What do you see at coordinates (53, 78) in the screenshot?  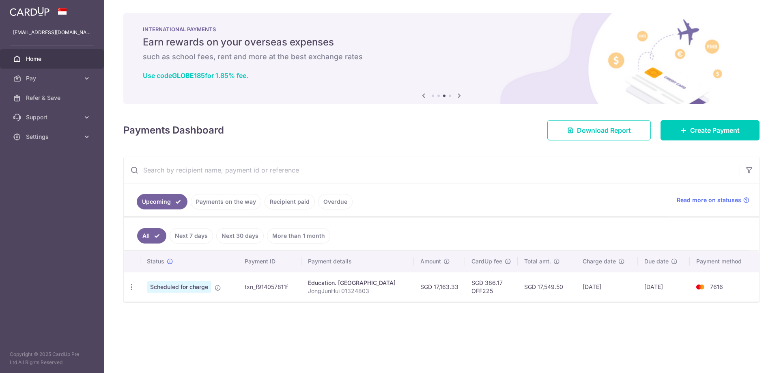 I see `span: Pay` at bounding box center [53, 78].